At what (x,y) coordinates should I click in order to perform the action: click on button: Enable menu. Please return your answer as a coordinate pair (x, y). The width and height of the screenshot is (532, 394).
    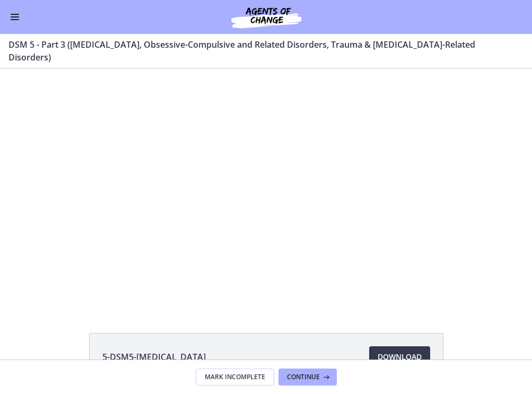
    Looking at the image, I should click on (15, 17).